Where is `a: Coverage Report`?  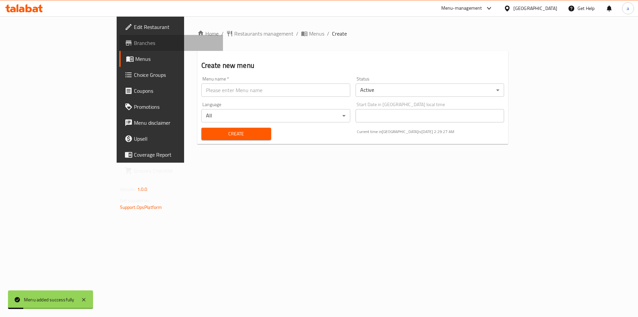 a: Coverage Report is located at coordinates (171, 155).